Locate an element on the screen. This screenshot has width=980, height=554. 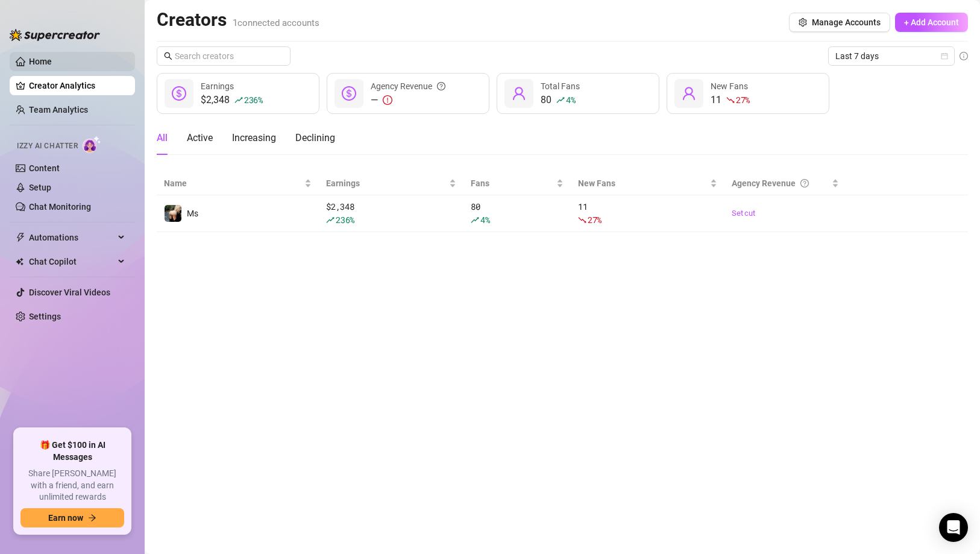
span: Manage Accounts is located at coordinates (846, 22).